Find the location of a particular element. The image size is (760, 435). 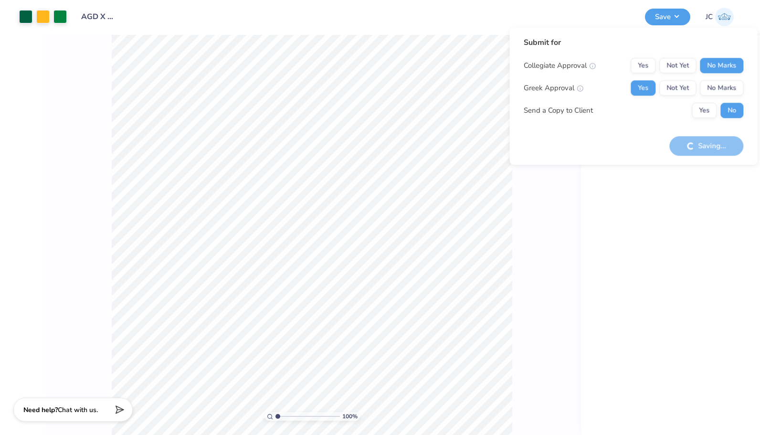

div: Submit for is located at coordinates (634, 43).